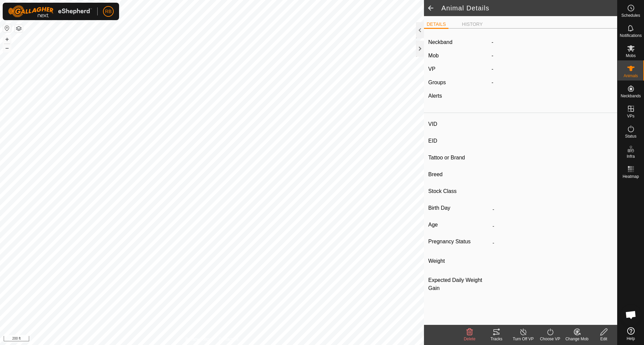 Image resolution: width=644 pixels, height=345 pixels. Describe the element at coordinates (433, 55) in the screenshot. I see `label: Mob` at that location.